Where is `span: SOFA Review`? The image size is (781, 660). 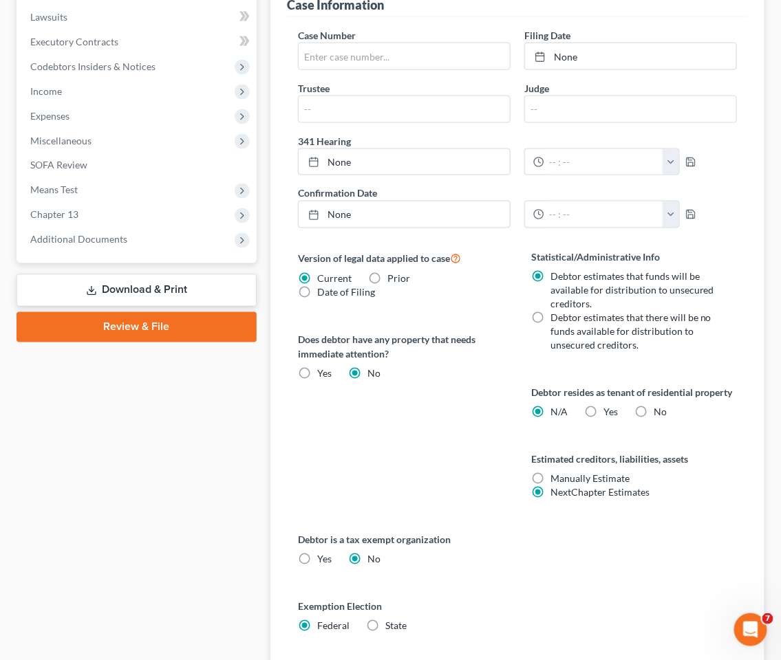 span: SOFA Review is located at coordinates (58, 165).